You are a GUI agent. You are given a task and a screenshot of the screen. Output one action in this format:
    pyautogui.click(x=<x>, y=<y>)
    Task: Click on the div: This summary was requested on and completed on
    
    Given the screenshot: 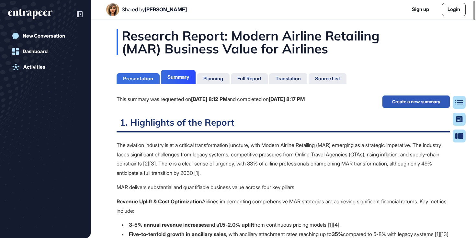 What is the action you would take?
    pyautogui.click(x=211, y=99)
    